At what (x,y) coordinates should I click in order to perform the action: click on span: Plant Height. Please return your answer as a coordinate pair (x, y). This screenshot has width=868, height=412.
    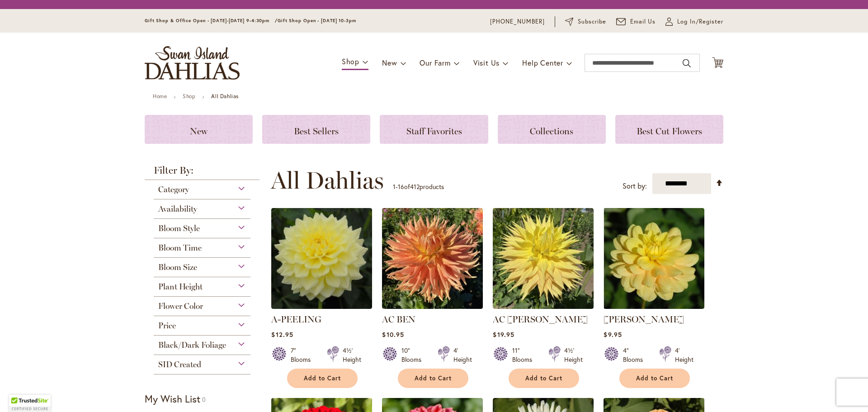
    Looking at the image, I should click on (180, 287).